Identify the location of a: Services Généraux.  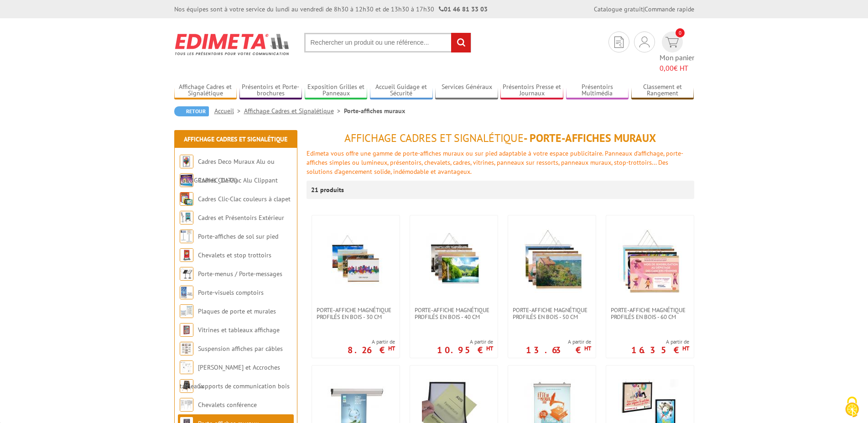
(467, 90).